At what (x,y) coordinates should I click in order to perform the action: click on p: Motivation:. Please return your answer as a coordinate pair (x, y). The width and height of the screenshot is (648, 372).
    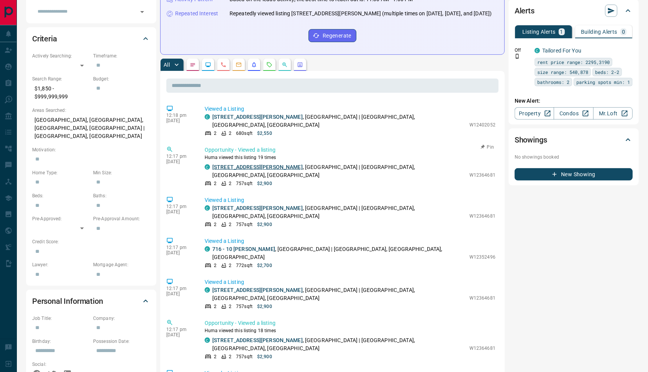
    Looking at the image, I should click on (91, 150).